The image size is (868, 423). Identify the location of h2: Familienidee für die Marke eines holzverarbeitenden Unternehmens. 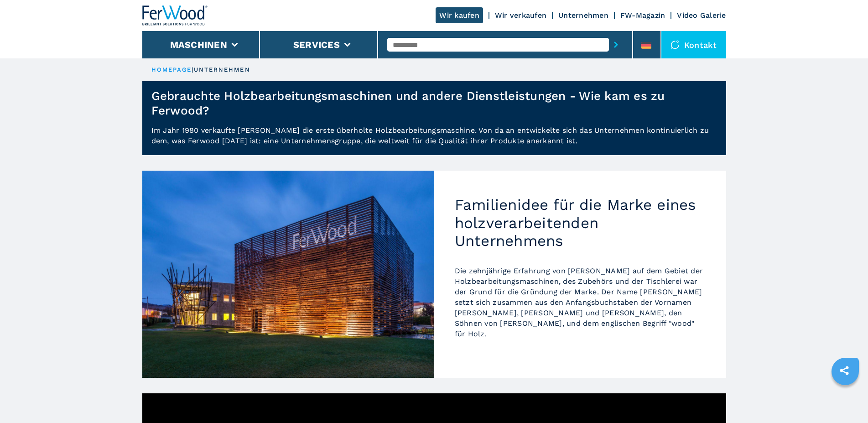
(580, 222).